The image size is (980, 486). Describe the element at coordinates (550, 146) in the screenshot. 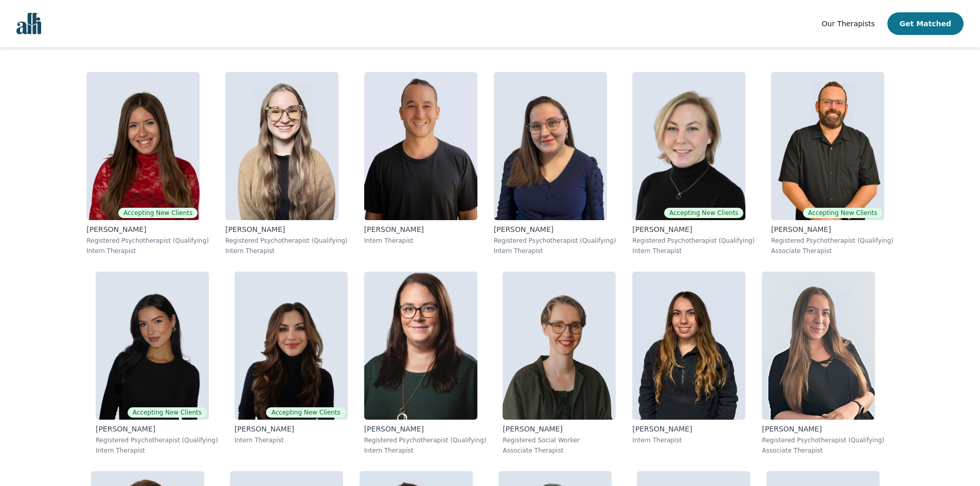

I see `img: Vanessa_McCulloch` at that location.